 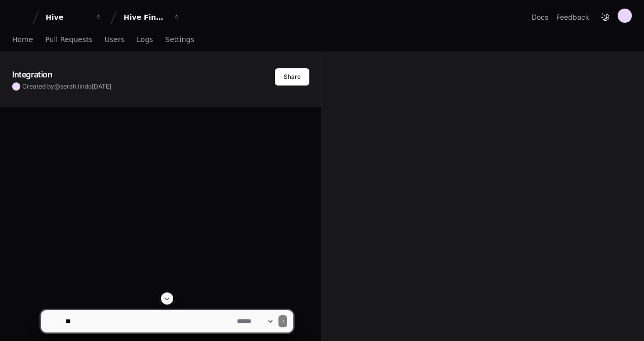 What do you see at coordinates (114, 40) in the screenshot?
I see `a: Users` at bounding box center [114, 40].